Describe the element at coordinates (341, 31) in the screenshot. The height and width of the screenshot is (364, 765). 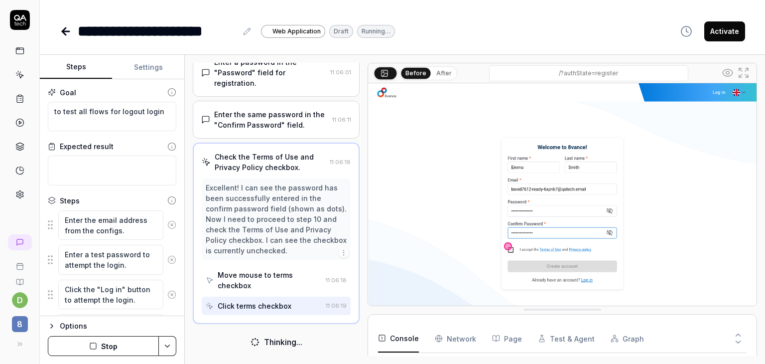
I see `div: Draft` at that location.